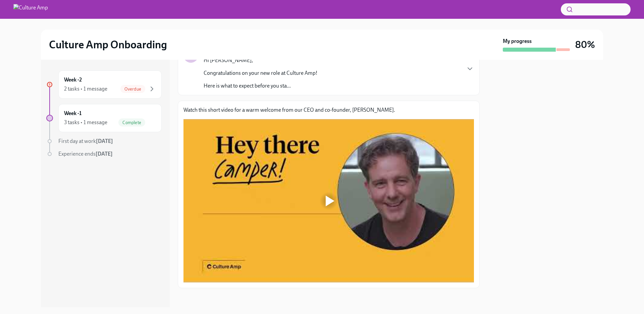  Describe the element at coordinates (85, 89) in the screenshot. I see `div: 2 tasks • 1 message` at that location.